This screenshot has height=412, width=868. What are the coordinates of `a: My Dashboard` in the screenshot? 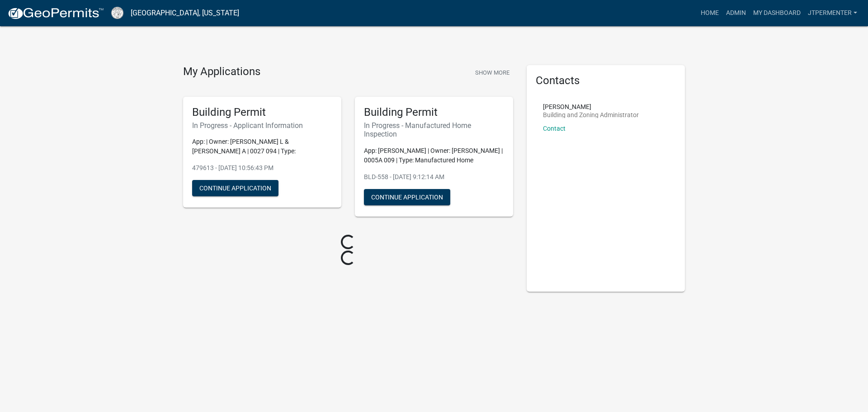 It's located at (777, 13).